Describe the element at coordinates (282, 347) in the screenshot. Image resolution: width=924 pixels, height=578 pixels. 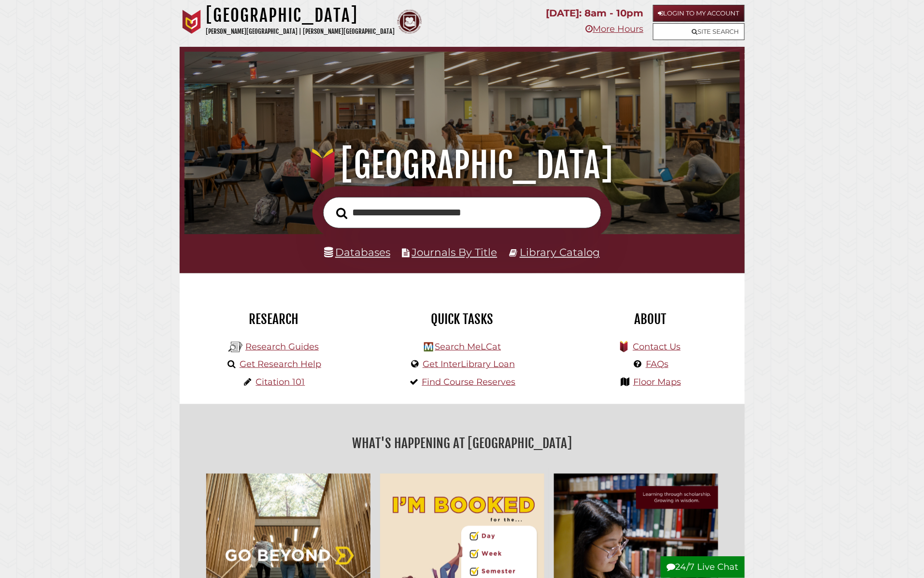
I see `a: Research Guides` at that location.